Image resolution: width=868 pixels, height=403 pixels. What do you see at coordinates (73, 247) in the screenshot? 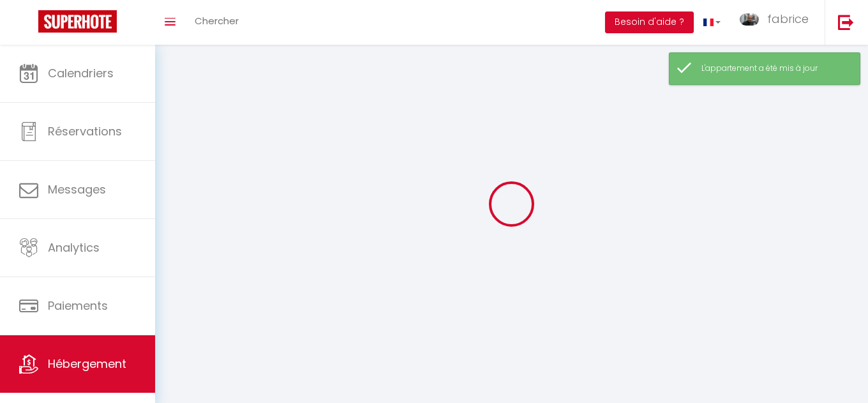
I see `span: Analytics` at bounding box center [73, 247].